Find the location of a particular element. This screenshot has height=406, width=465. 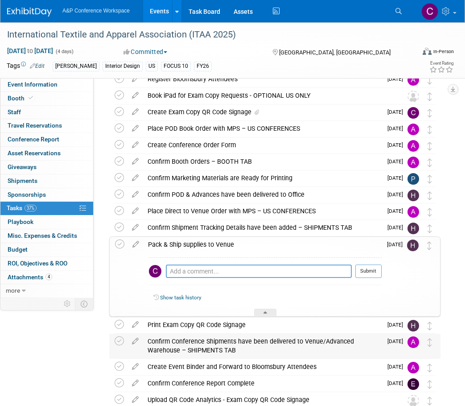

span: Shipments is located at coordinates (22, 181).